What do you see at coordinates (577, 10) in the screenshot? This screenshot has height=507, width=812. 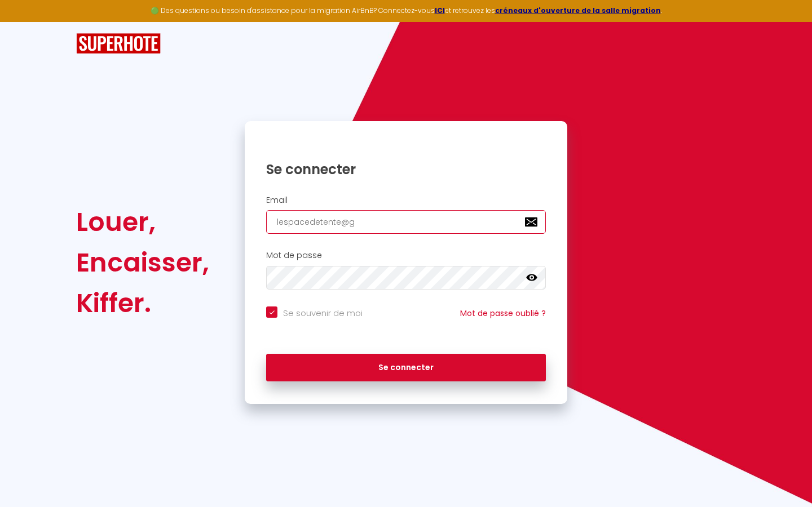 I see `strong: créneaux d'ouverture de la salle migration` at bounding box center [577, 10].